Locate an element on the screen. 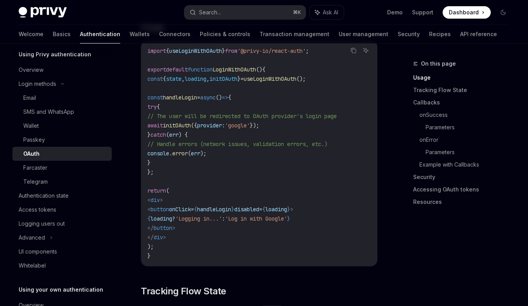 The width and height of the screenshot is (528, 306). a: Access tokens is located at coordinates (62, 210).